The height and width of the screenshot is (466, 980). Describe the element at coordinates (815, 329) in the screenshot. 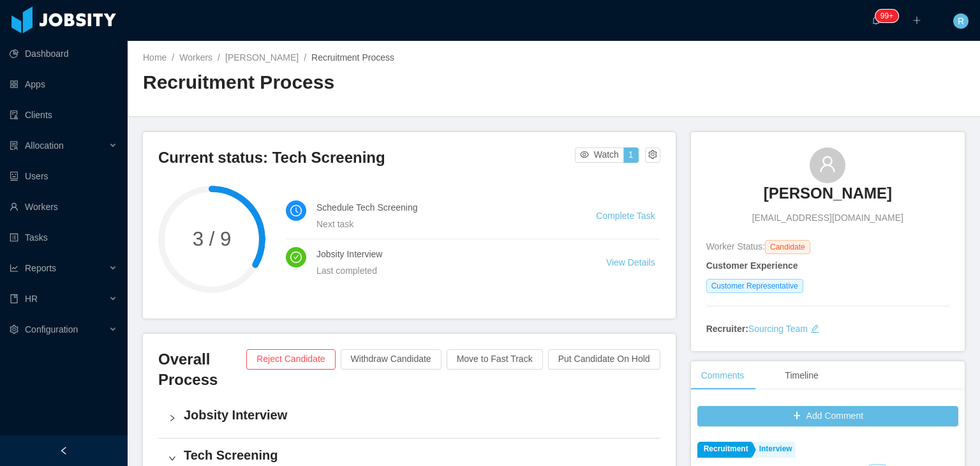

I see `i: icon: edit` at that location.